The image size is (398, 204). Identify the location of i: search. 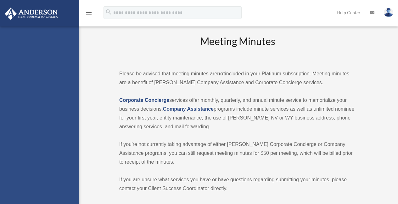
(109, 12).